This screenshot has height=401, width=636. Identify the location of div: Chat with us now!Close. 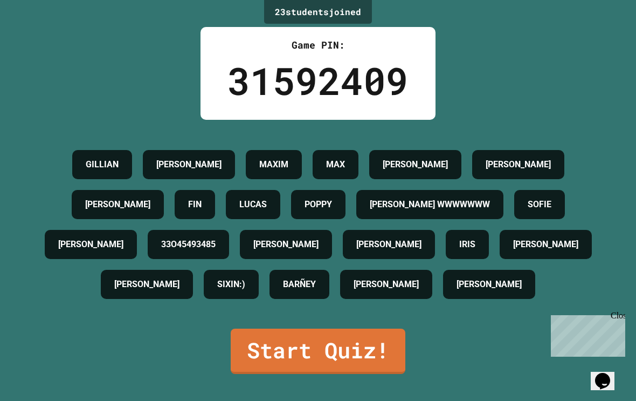
(39, 36).